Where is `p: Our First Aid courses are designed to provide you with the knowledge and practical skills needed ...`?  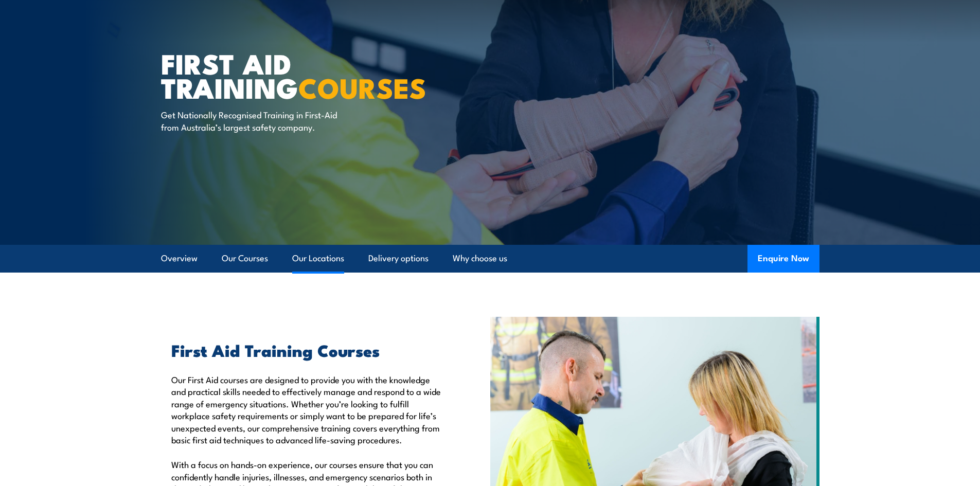
p: Our First Aid courses are designed to provide you with the knowledge and practical skills needed ... is located at coordinates (307, 410).